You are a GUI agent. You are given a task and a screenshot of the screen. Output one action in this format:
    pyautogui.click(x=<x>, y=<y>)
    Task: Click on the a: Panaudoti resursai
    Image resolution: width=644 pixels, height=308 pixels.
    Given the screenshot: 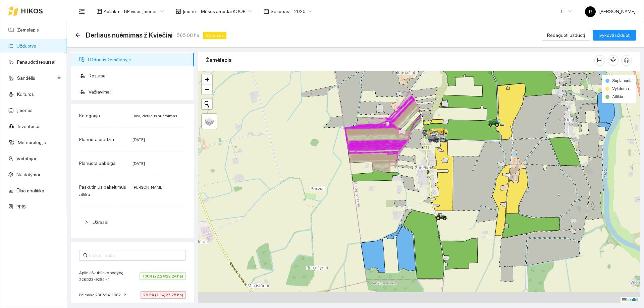 What is the action you would take?
    pyautogui.click(x=36, y=62)
    